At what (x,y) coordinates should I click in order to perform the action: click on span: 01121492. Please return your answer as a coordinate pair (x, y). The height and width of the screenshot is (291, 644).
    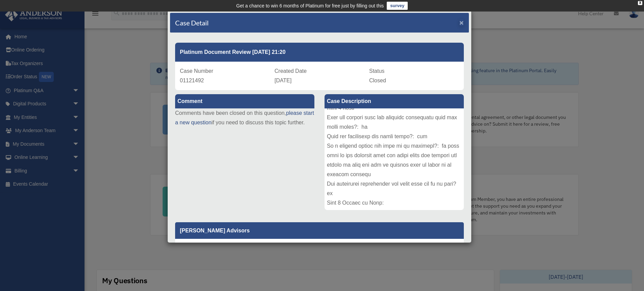
    Looking at the image, I should click on (192, 80).